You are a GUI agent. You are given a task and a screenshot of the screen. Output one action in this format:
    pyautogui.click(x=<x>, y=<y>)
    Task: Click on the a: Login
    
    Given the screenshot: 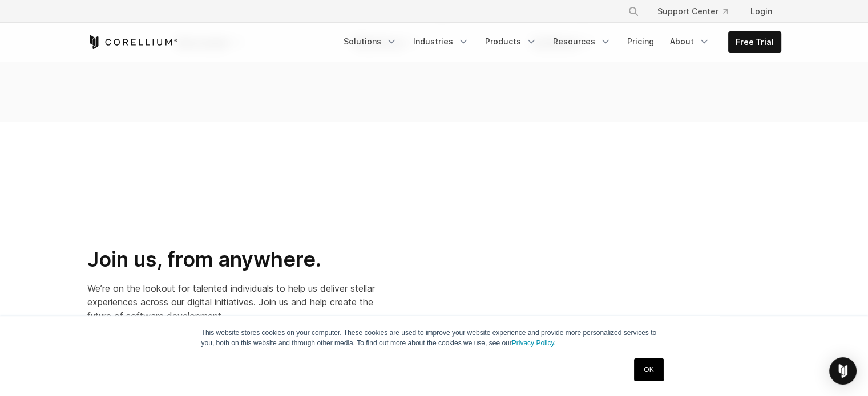 What is the action you would take?
    pyautogui.click(x=761, y=12)
    